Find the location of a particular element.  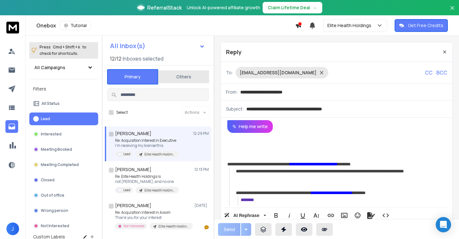

span: 12 / 12 is located at coordinates (116, 59).